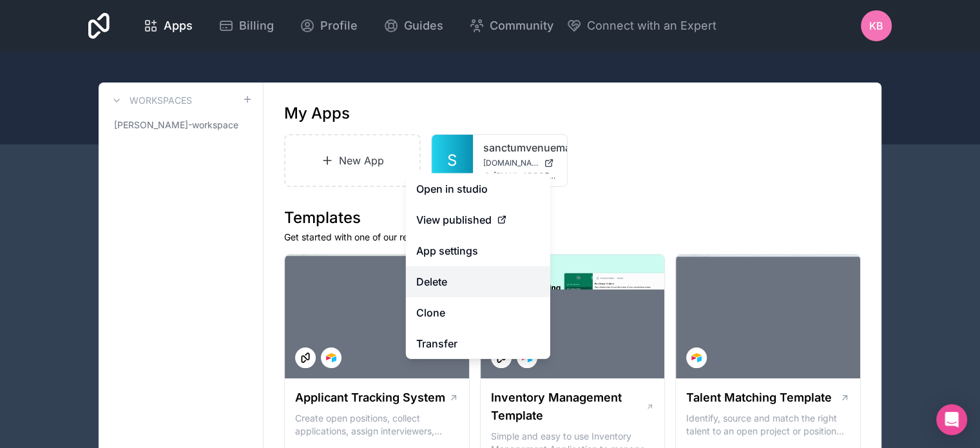 The width and height of the screenshot is (980, 448). I want to click on button: Connect with an Expert, so click(642, 26).